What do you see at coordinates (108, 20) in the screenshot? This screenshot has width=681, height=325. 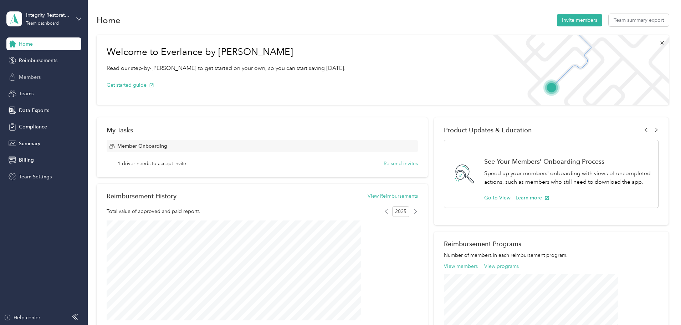 I see `h1: Home` at bounding box center [108, 20].